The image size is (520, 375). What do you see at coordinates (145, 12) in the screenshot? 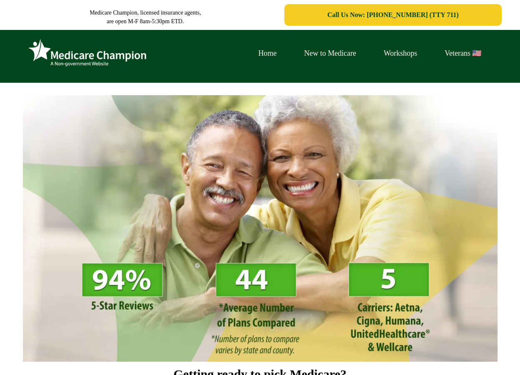
I see `p: Medicare Champion, licensed insurance agents,` at bounding box center [145, 12].